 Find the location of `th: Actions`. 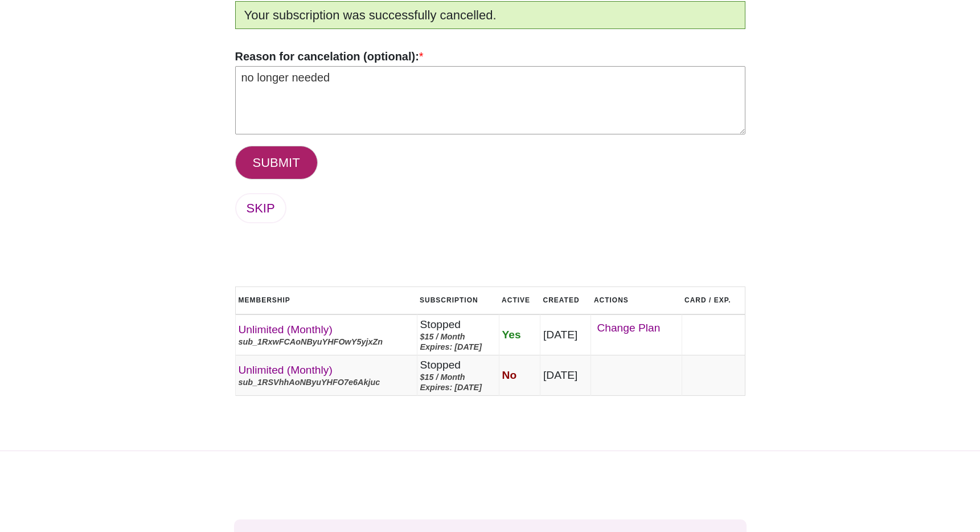

th: Actions is located at coordinates (635, 300).